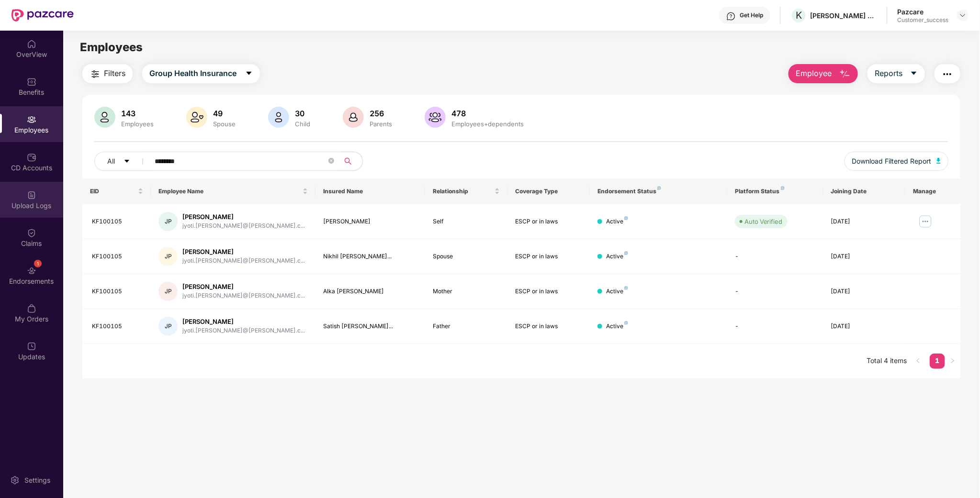 This screenshot has width=980, height=498. What do you see at coordinates (15, 480) in the screenshot?
I see `img: svg+xml;base64,PHN2ZyBpZD0iU2V0dGluZy0yMHgyMCIgeG1sbnM9Imh0dHA6Ly93d3cudzMub3JnLzIwMDAvc3ZnIiB3aW...` at bounding box center [15, 480].